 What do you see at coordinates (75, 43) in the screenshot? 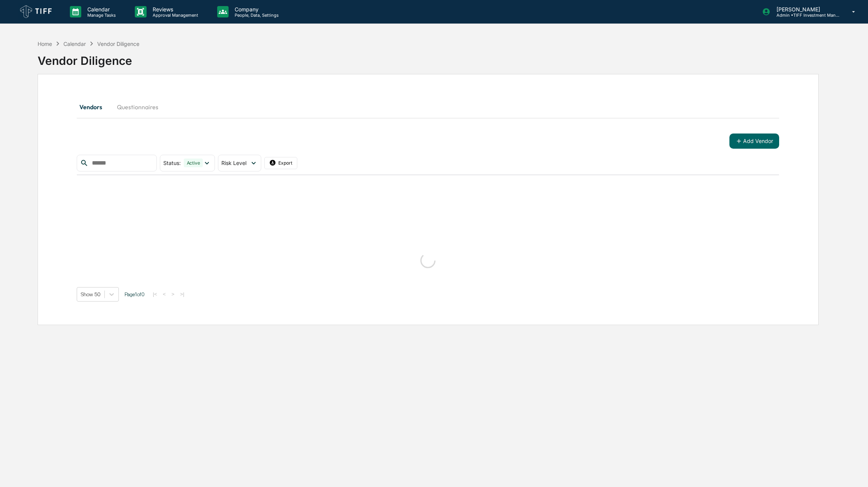
I see `div: Calendar` at bounding box center [75, 43].